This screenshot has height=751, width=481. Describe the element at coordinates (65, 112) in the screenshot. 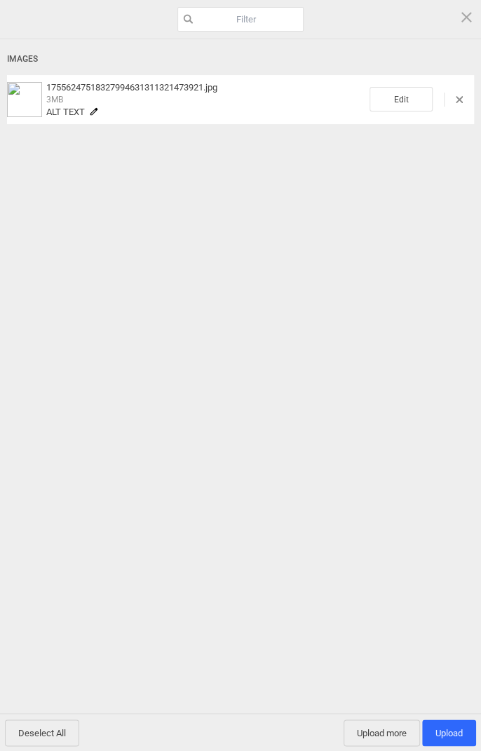

I see `span: Alt text` at that location.